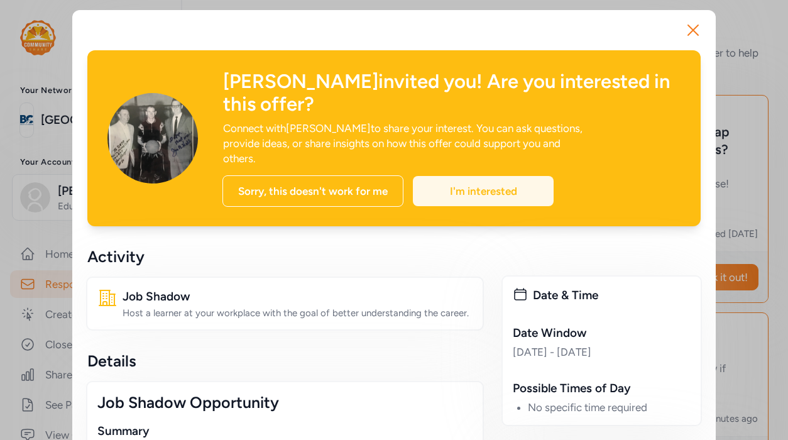  What do you see at coordinates (297, 297) in the screenshot?
I see `div: Job Shadow` at bounding box center [297, 297].